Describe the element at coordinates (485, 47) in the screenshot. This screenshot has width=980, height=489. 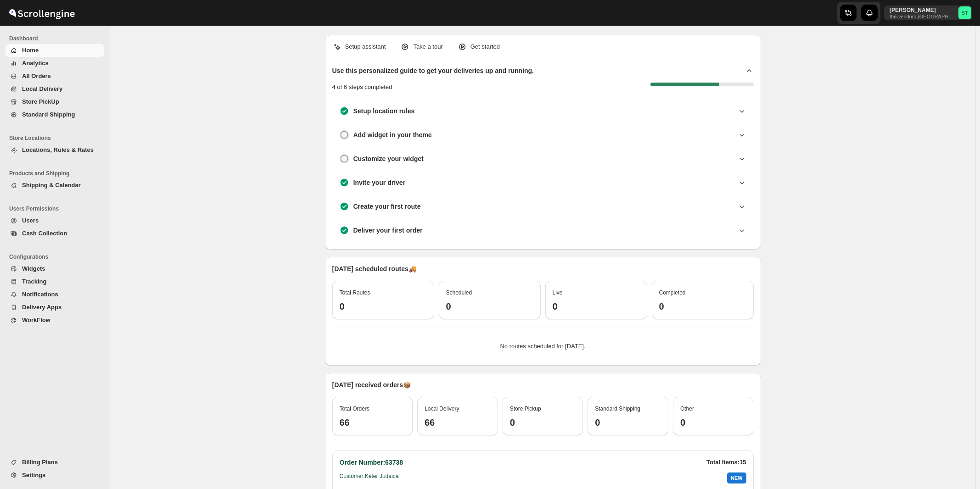
I see `p: Get started` at that location.